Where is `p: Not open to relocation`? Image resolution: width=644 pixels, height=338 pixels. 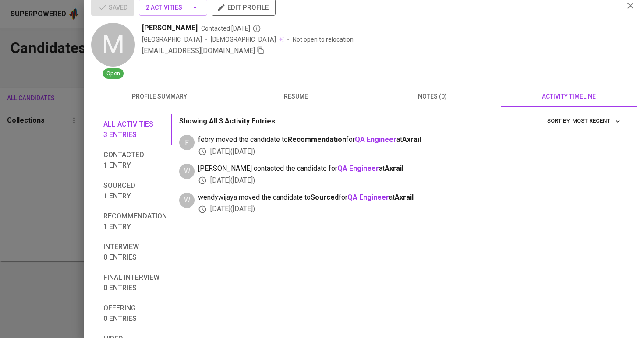 p: Not open to relocation is located at coordinates (323, 39).